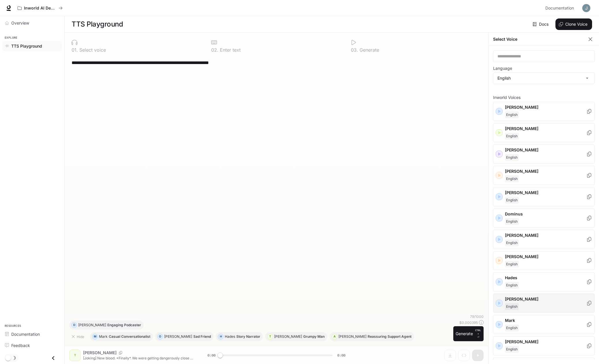 Image resolution: width=599 pixels, height=364 pixels. What do you see at coordinates (229, 50) in the screenshot?
I see `p: Enter text` at bounding box center [229, 50].